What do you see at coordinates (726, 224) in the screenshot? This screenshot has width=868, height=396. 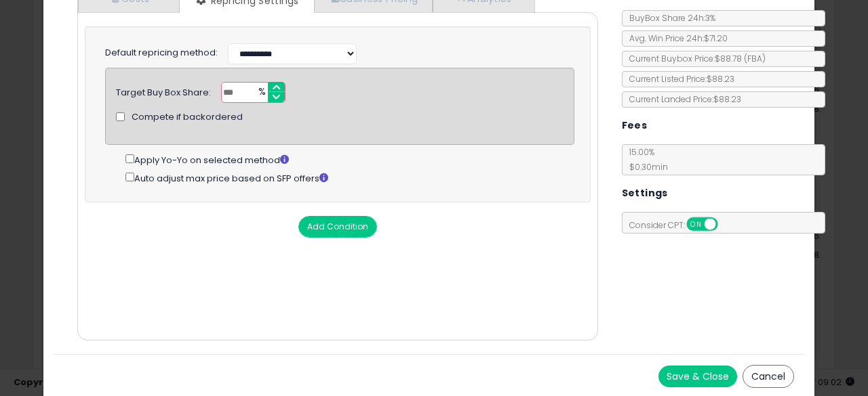 I see `span: OFF` at bounding box center [726, 224].